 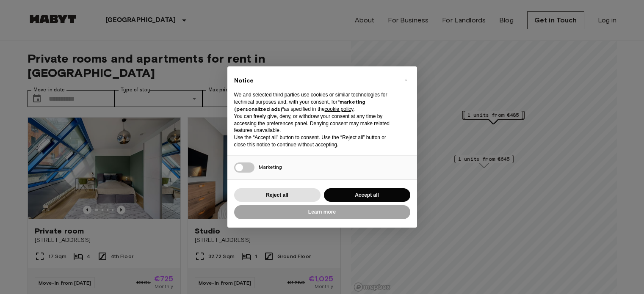 I want to click on button: Reject all, so click(x=277, y=195).